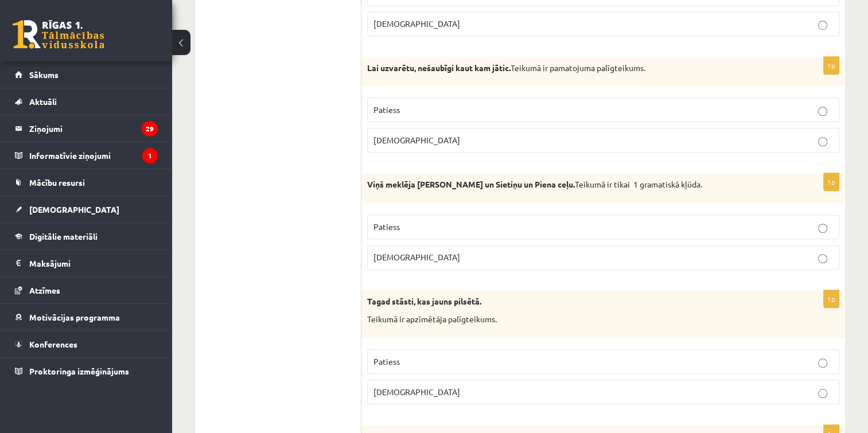  What do you see at coordinates (574, 184) in the screenshot?
I see `p: Teikumā ir tikai 1 gramatiskā kļūda.` at bounding box center [574, 184].